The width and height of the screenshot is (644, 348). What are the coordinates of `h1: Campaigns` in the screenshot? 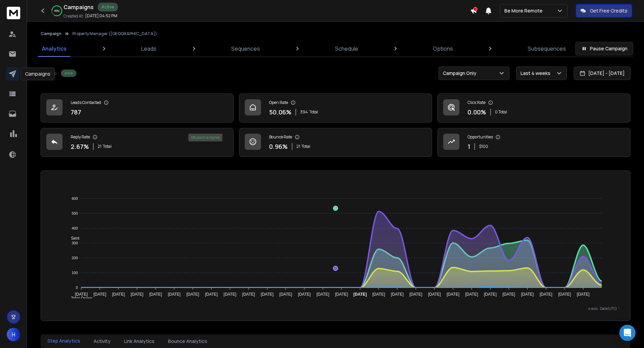 It's located at (79, 7).